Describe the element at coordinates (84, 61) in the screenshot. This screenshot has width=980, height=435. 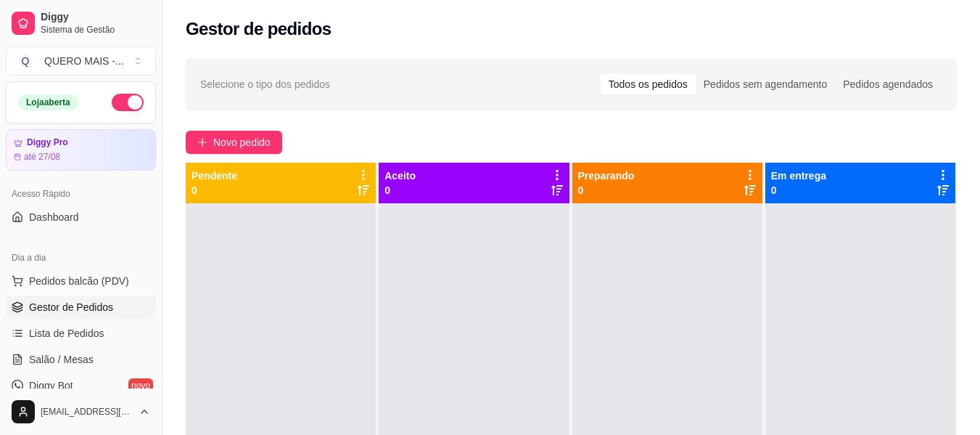
I see `div: QUERO MAIS - ...` at that location.